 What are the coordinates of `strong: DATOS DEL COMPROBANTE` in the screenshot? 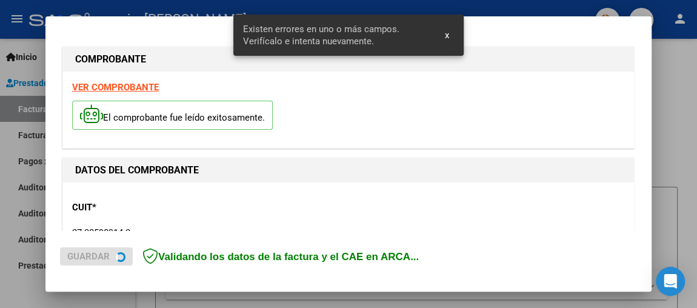 It's located at (137, 170).